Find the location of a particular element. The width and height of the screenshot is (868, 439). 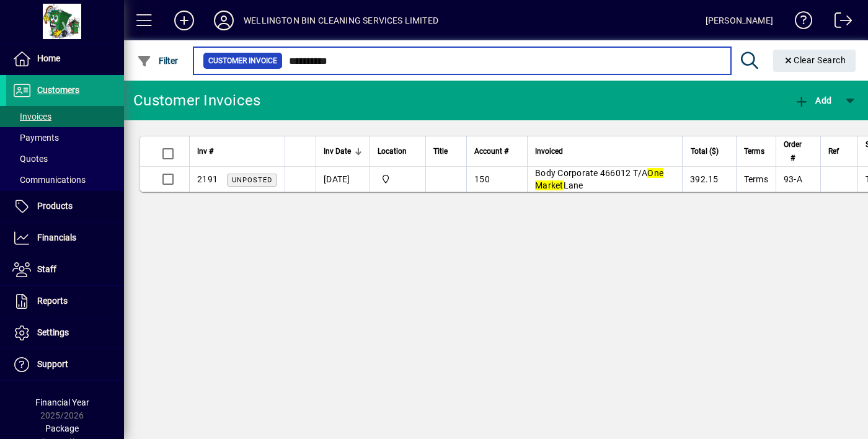

a: Home is located at coordinates (65, 59).